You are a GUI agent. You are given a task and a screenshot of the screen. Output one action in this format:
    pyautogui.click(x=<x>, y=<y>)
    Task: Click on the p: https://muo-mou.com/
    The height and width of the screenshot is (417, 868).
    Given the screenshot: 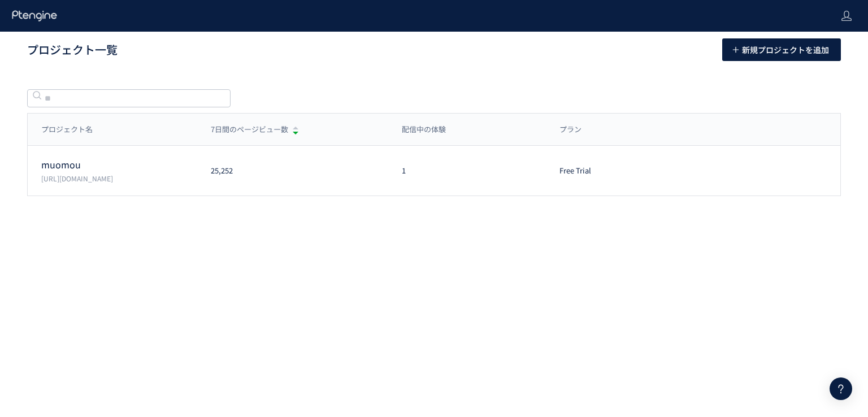 What is the action you would take?
    pyautogui.click(x=119, y=178)
    